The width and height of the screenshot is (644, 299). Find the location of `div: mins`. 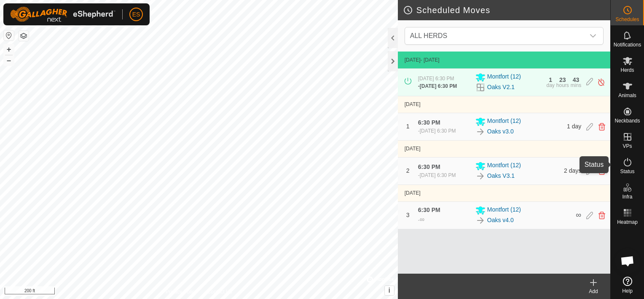

div: mins is located at coordinates (576, 86).